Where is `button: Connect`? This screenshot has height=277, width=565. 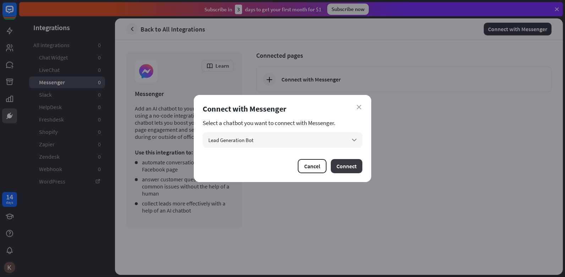 button: Connect is located at coordinates (346, 166).